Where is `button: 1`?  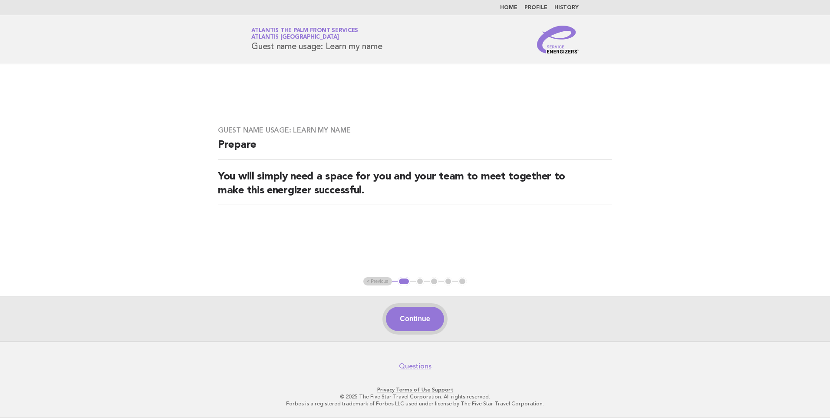 button: 1 is located at coordinates (404, 281).